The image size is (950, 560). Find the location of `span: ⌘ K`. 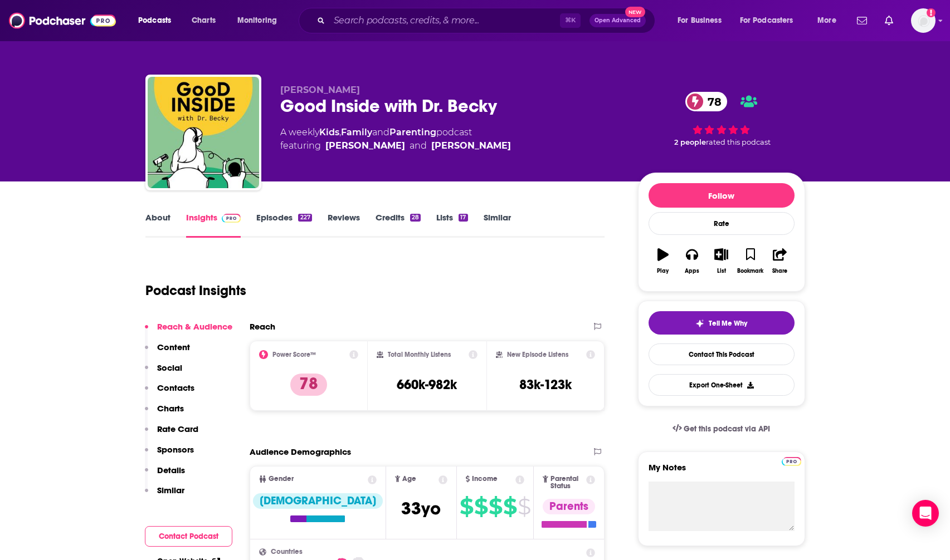

span: ⌘ K is located at coordinates (570, 21).